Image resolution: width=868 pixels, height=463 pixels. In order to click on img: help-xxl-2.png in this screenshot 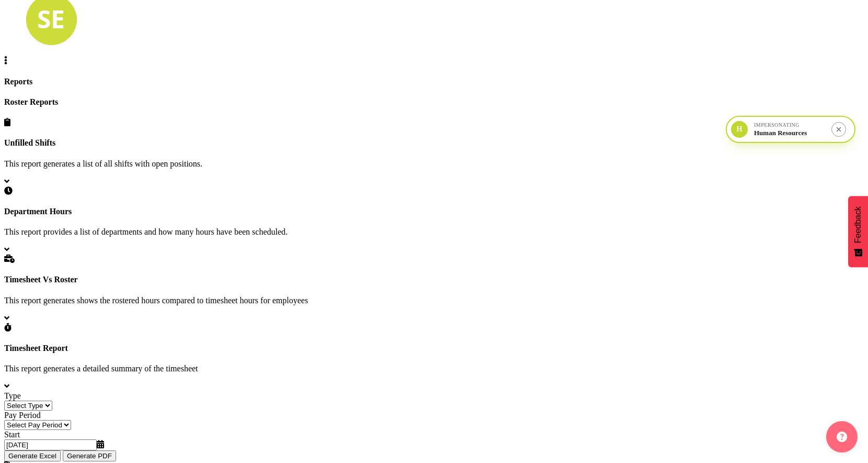, I will do `click(842, 437)`.